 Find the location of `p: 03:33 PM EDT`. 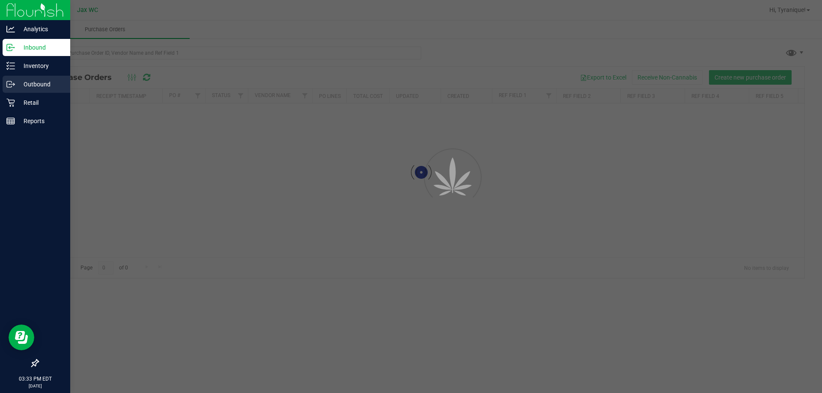

p: 03:33 PM EDT is located at coordinates (35, 379).